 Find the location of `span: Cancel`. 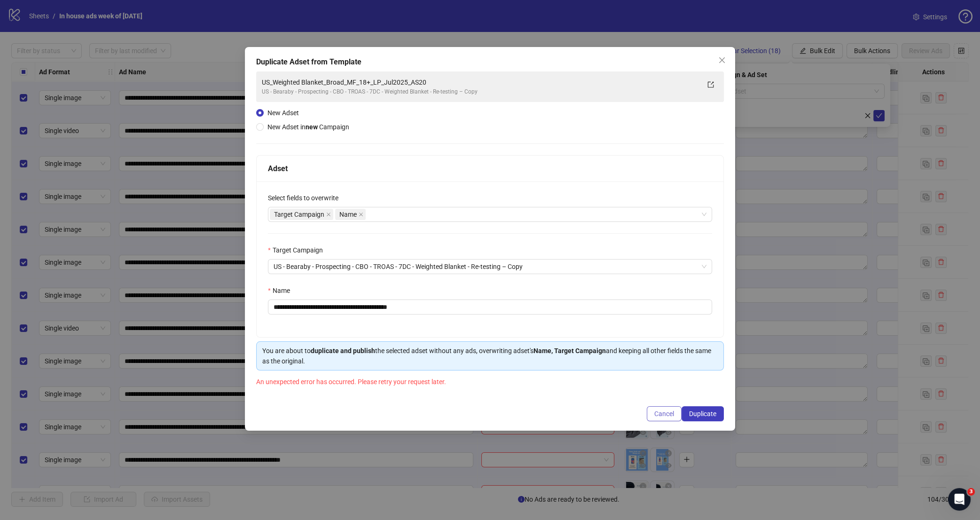

span: Cancel is located at coordinates (665, 414).